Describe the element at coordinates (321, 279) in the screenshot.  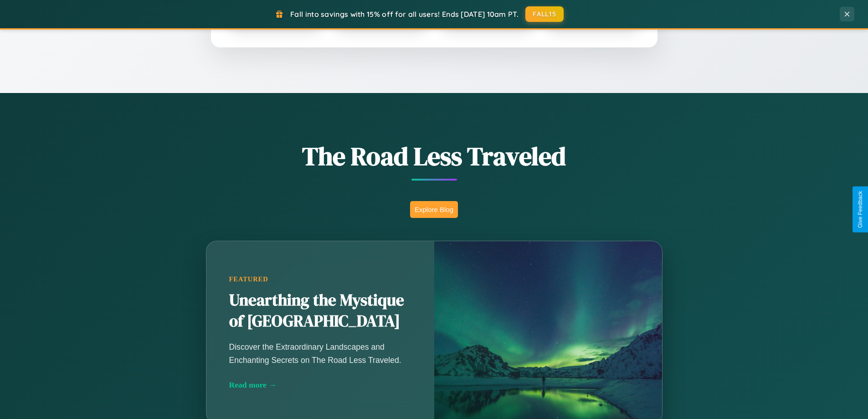
I see `div: Featured` at that location.